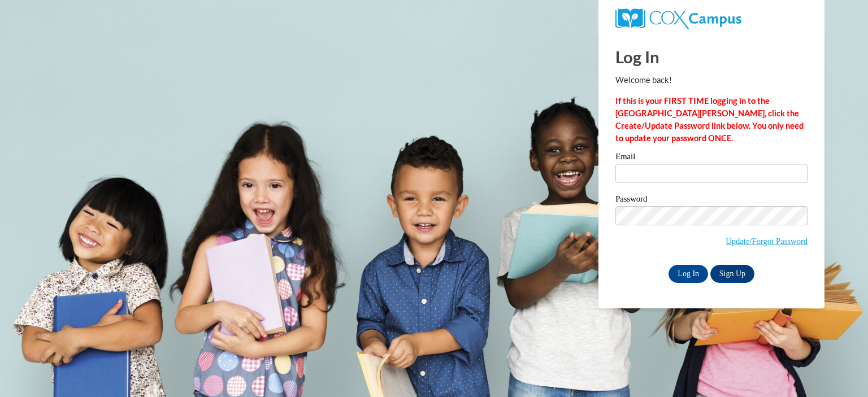  What do you see at coordinates (678, 19) in the screenshot?
I see `img: COX Campus` at bounding box center [678, 19].